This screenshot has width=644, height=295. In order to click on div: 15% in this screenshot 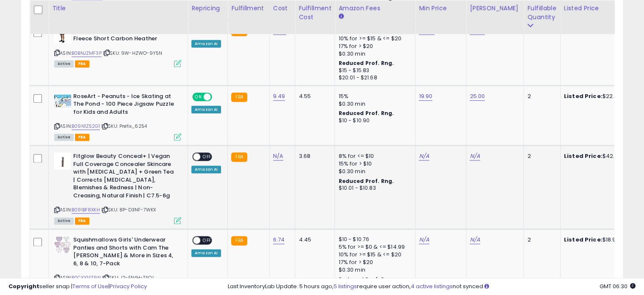, I will do `click(374, 97)`.